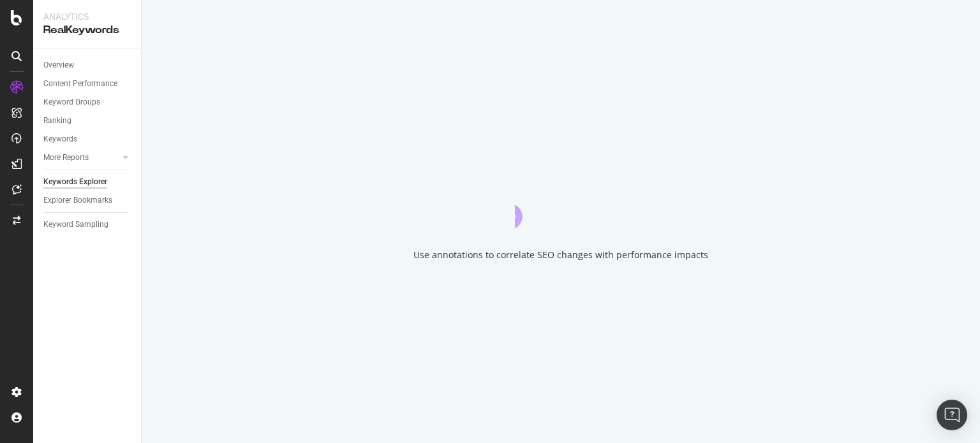  Describe the element at coordinates (952, 415) in the screenshot. I see `div: Open Intercom Messenger` at that location.